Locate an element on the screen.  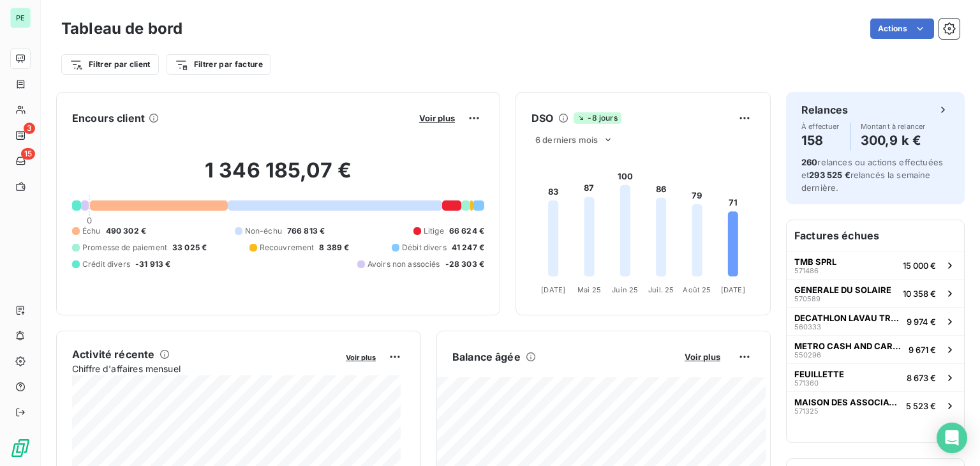
span: Litige is located at coordinates (434, 231).